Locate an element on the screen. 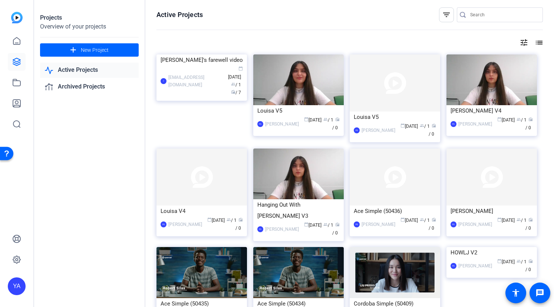 Image resolution: width=554 pixels, height=307 pixels. div: YA is located at coordinates (17, 287).